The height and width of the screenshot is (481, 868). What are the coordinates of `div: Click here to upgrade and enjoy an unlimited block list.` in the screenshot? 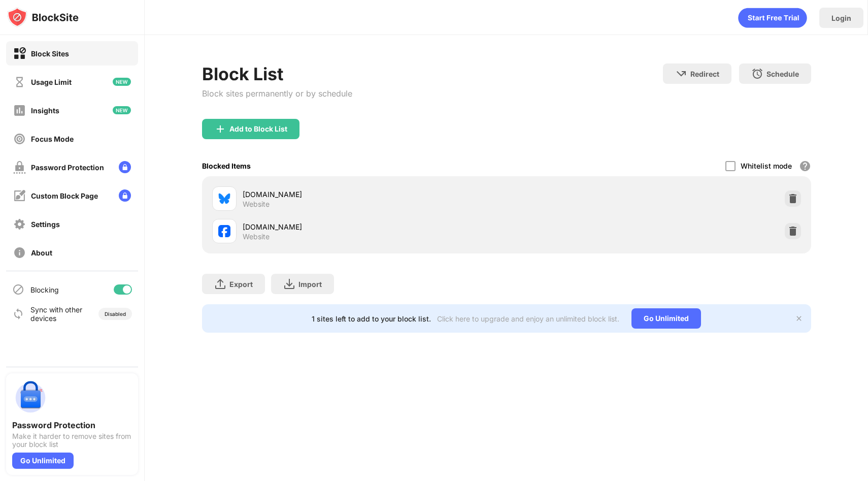 It's located at (528, 318).